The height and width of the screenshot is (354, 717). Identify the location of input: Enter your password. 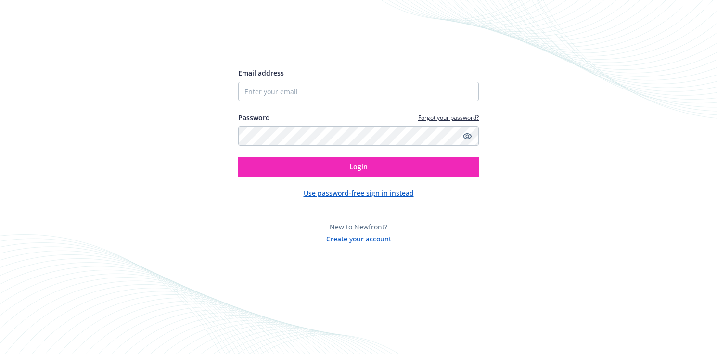
(358, 136).